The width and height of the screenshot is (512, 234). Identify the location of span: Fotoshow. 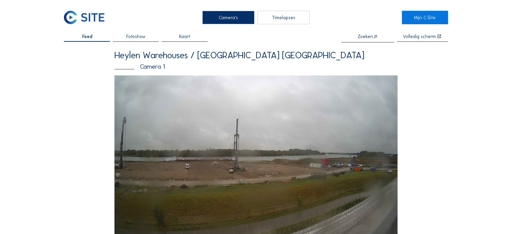
(136, 37).